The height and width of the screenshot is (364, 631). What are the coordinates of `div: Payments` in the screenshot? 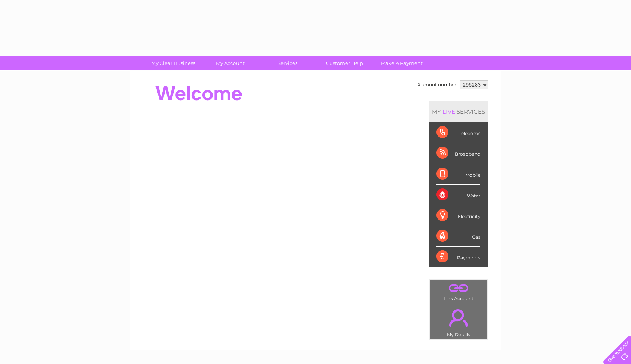 It's located at (458, 257).